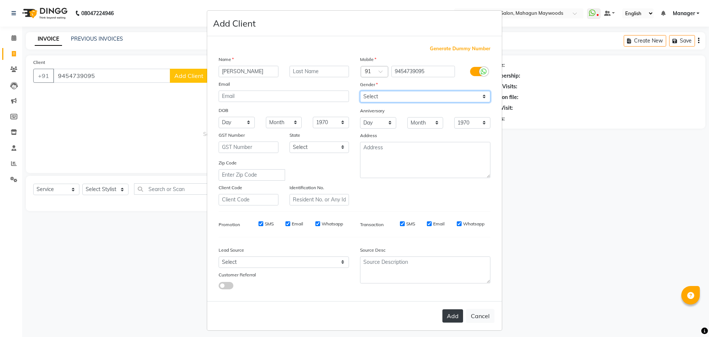  I want to click on button: Cancel, so click(480, 316).